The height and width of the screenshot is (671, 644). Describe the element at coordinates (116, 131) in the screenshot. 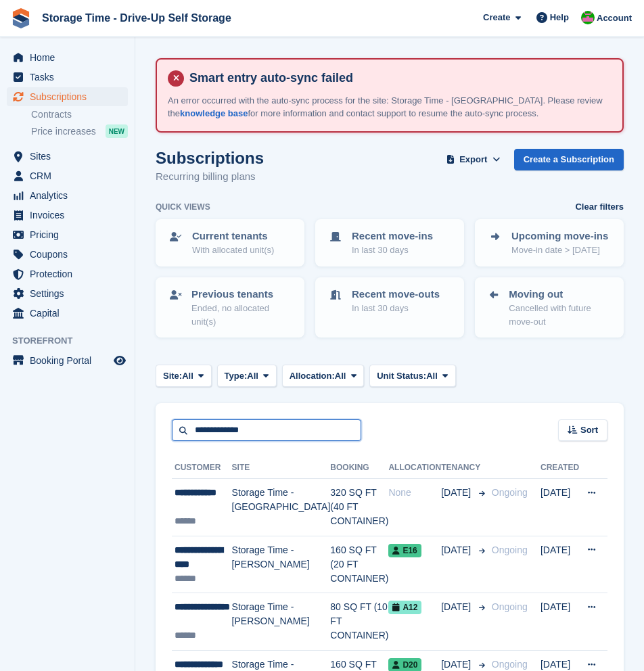

I see `div: NEW` at that location.